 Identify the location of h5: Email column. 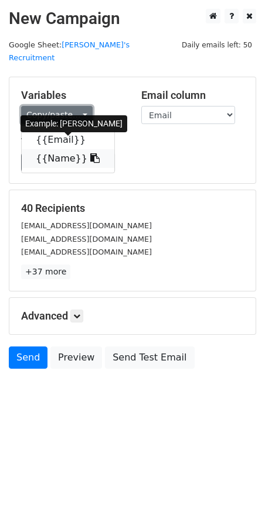
(192, 95).